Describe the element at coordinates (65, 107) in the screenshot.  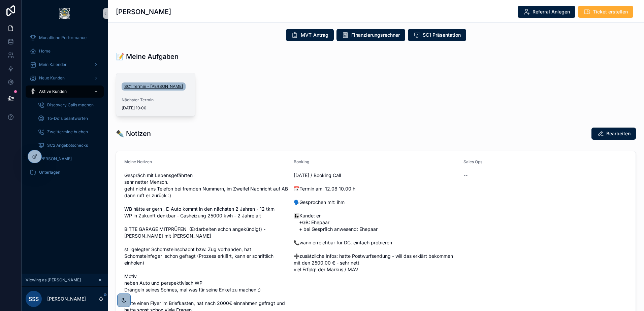
I see `div: scrollable content` at that location.